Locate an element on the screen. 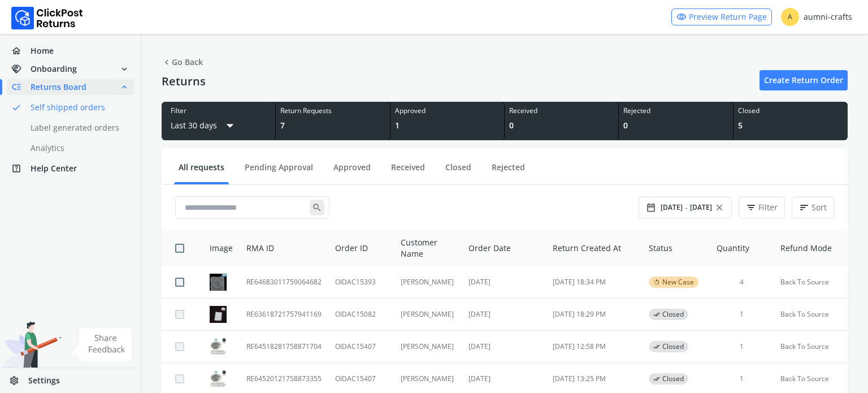 This screenshot has height=393, width=868. th: Customer Name is located at coordinates (428, 248).